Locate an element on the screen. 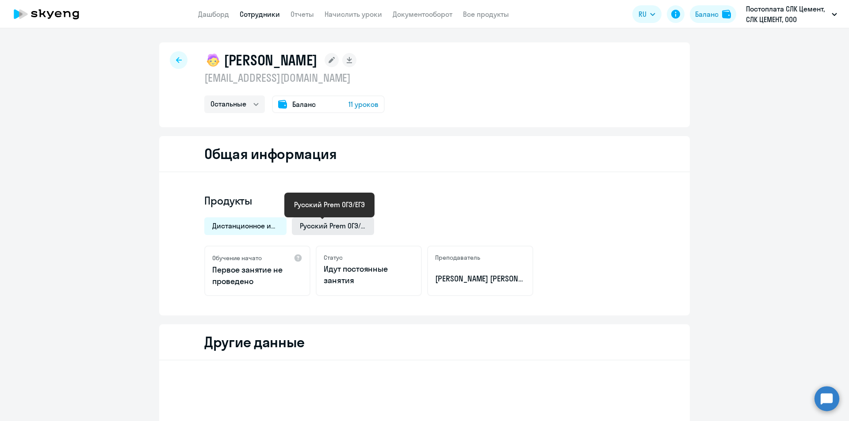 The image size is (849, 421). a: Начислить уроки is located at coordinates (353, 14).